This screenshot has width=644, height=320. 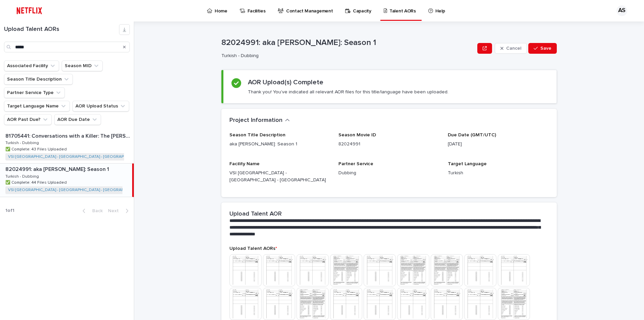 I want to click on h2: Upload Talent AOR, so click(x=256, y=214).